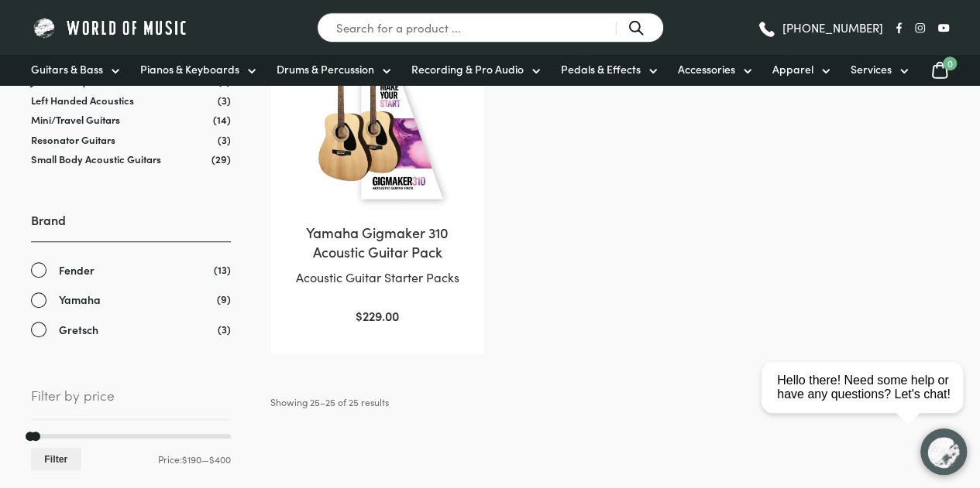 The width and height of the screenshot is (980, 488). Describe the element at coordinates (377, 316) in the screenshot. I see `bdi: 229.00` at that location.